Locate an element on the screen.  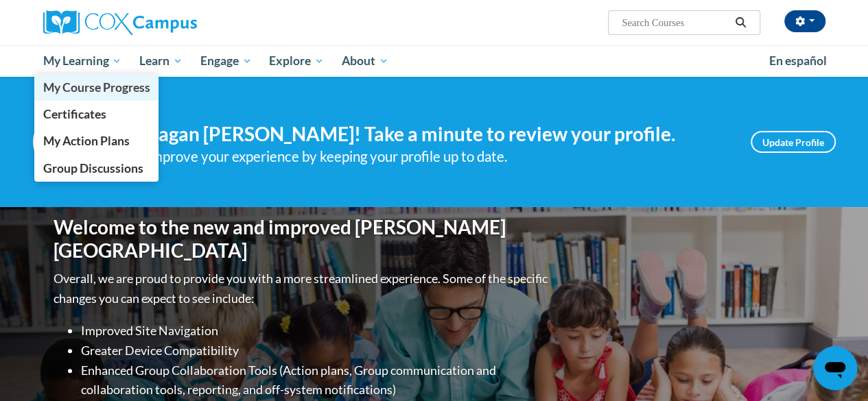
span: En español is located at coordinates (798, 60).